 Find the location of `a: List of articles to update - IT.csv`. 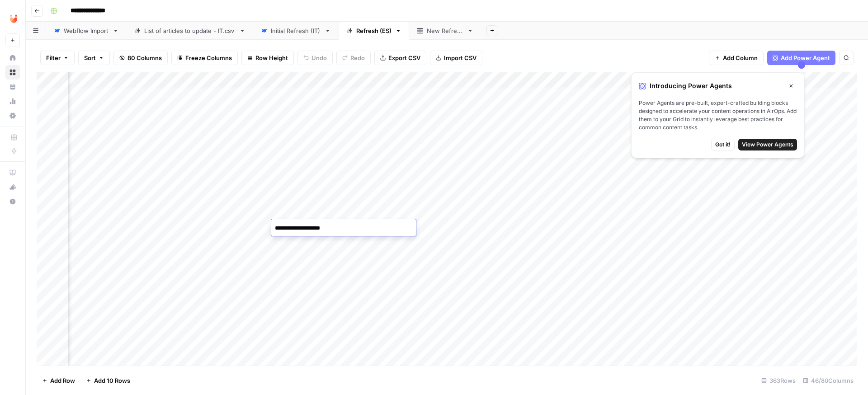

a: List of articles to update - IT.csv is located at coordinates (190, 30).